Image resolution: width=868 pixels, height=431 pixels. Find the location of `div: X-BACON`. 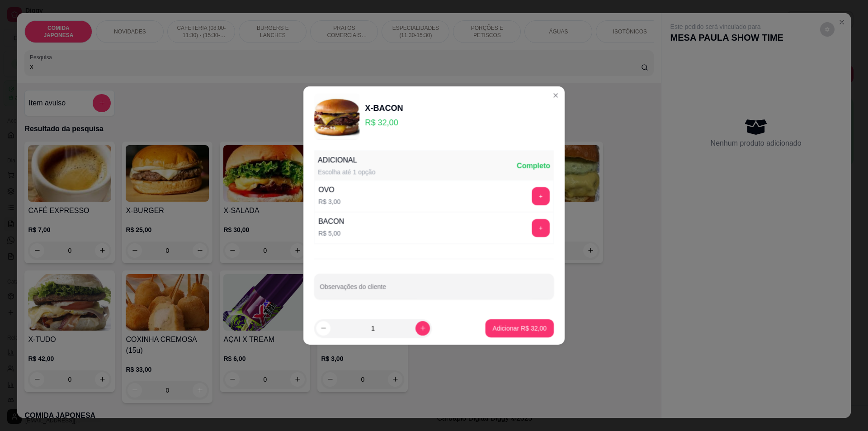

div: X-BACON is located at coordinates (384, 109).